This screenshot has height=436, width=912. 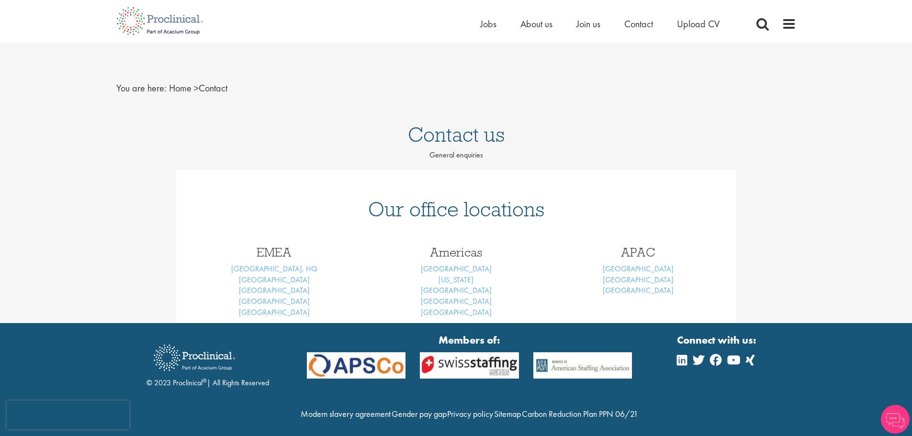 What do you see at coordinates (470, 340) in the screenshot?
I see `strong: Members of:` at bounding box center [470, 340].